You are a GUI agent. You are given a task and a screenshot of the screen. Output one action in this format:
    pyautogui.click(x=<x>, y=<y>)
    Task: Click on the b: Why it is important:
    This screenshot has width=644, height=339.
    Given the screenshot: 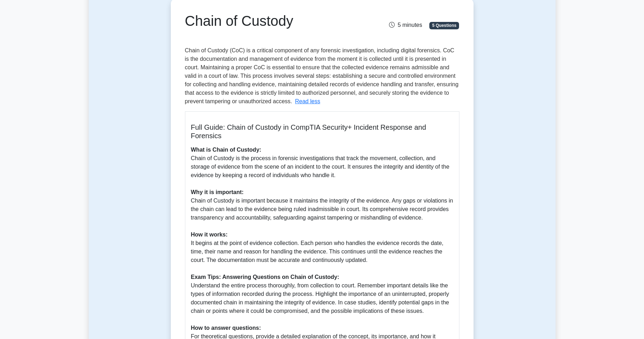 What is the action you would take?
    pyautogui.click(x=217, y=192)
    